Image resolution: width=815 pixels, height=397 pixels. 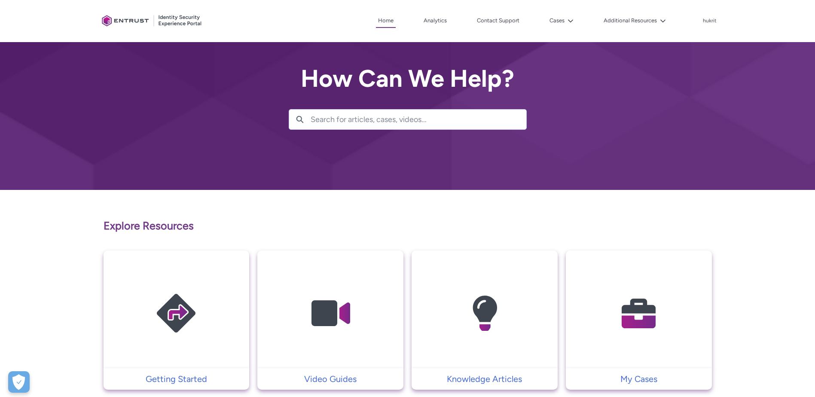 What do you see at coordinates (710, 20) in the screenshot?
I see `button: User Profile hukrit` at bounding box center [710, 20].